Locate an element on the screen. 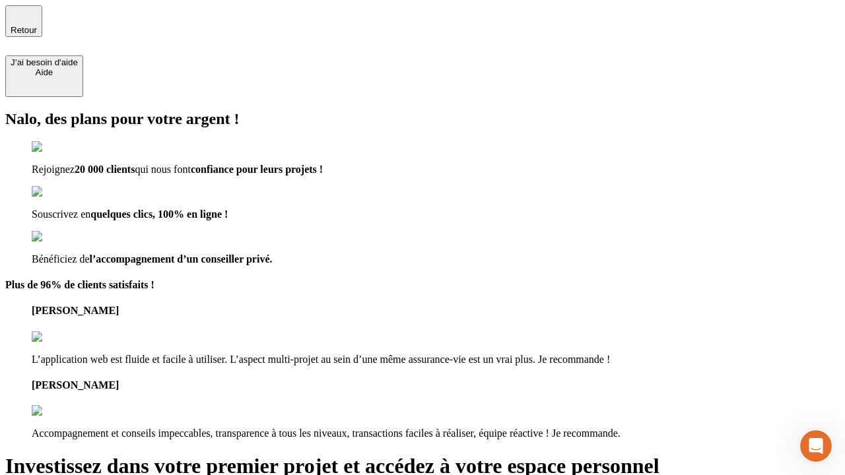 Image resolution: width=845 pixels, height=475 pixels. span: qui nous font is located at coordinates (162, 169).